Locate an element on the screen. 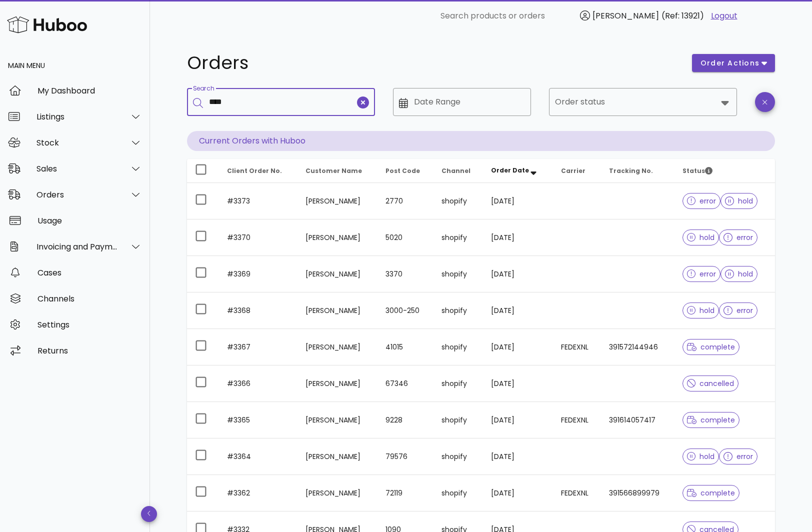 Image resolution: width=812 pixels, height=532 pixels. span: (Ref: 13921) is located at coordinates (683, 16).